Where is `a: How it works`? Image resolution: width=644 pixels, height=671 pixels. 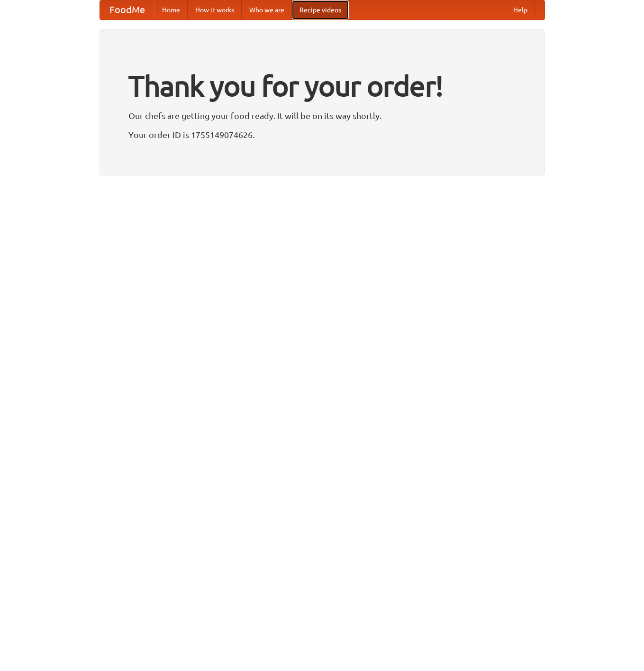 a: How it works is located at coordinates (215, 10).